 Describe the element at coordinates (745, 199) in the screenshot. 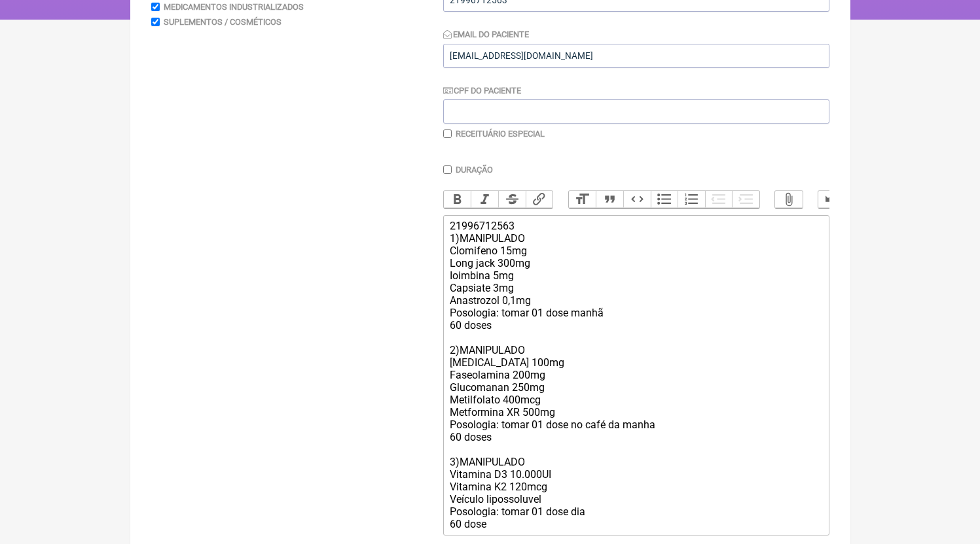

I see `button: Increase Level` at that location.